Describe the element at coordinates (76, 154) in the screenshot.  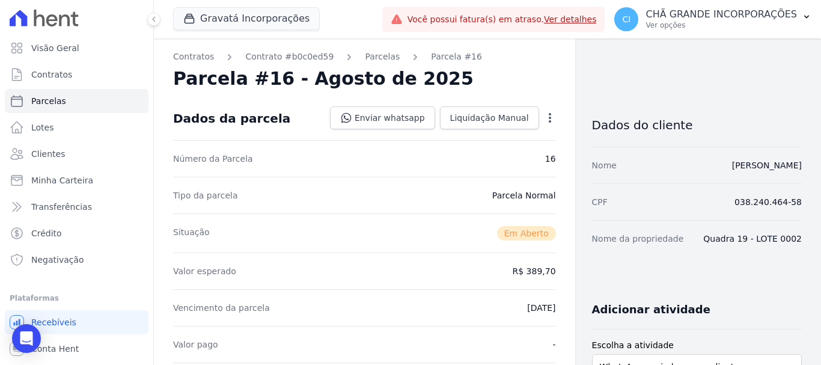
I see `a: Clientes` at that location.